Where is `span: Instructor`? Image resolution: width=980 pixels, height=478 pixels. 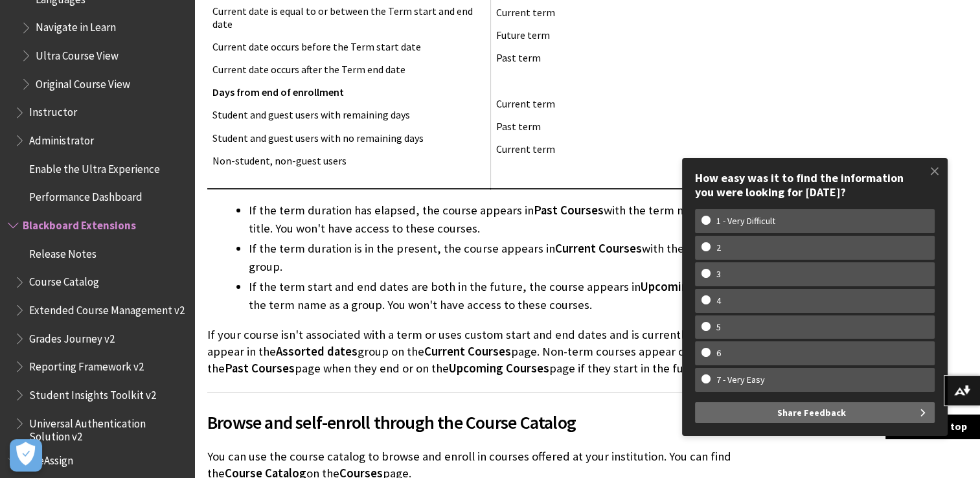
span: Instructor is located at coordinates (53, 111).